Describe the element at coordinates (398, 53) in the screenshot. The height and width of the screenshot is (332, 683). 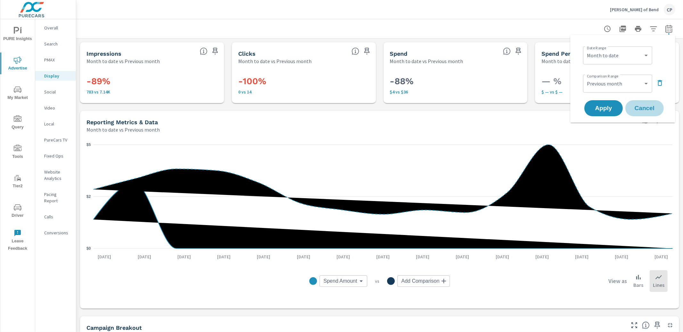
I see `h5: Spend` at that location.